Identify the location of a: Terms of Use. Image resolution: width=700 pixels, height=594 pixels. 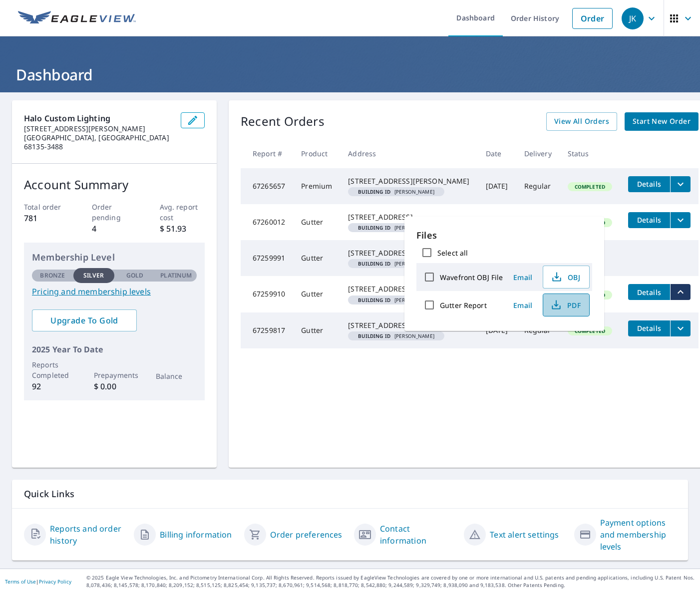
(21, 582).